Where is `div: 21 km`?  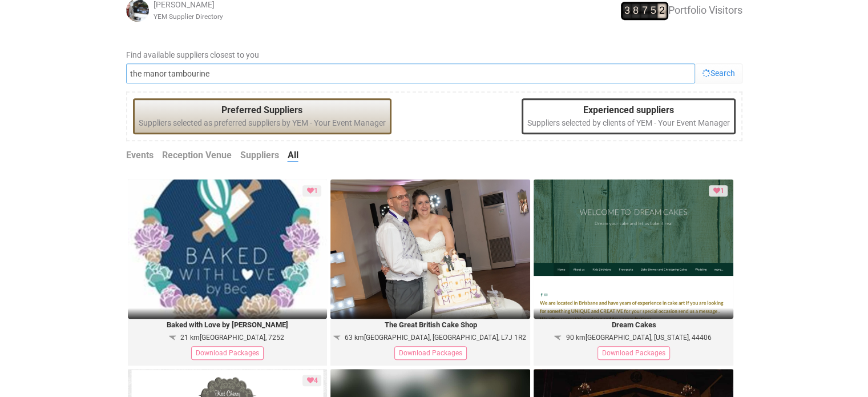
div: 21 km is located at coordinates (232, 338).